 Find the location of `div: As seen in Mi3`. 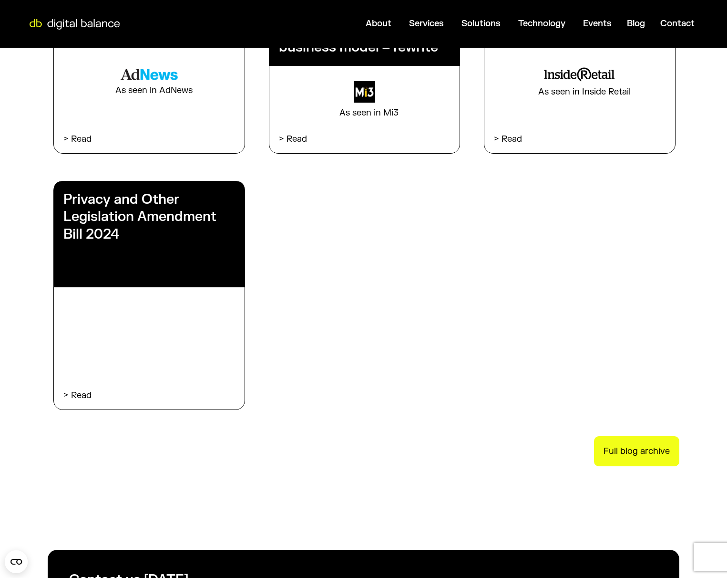

div: As seen in Mi3 is located at coordinates (364, 110).